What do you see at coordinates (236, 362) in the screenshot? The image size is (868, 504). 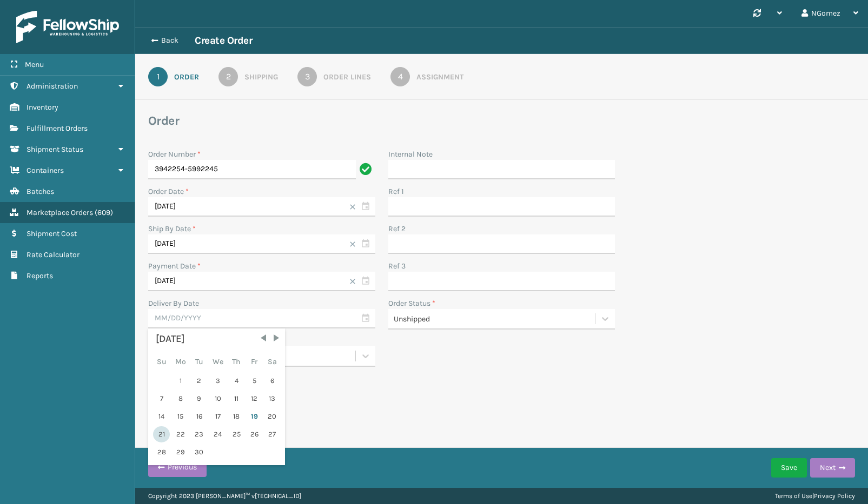 I see `abbr: Thursday` at bounding box center [236, 362].